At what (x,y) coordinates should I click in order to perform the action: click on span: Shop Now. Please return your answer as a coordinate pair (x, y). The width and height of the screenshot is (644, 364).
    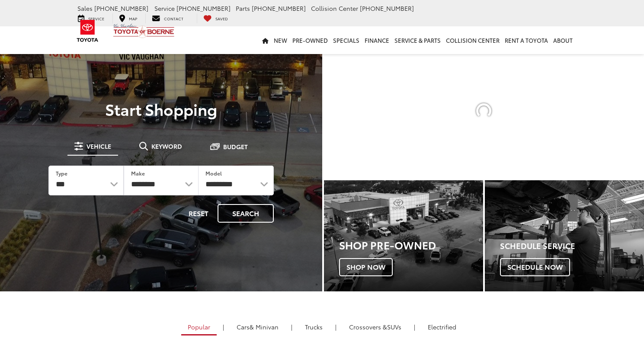
    Looking at the image, I should click on (366, 267).